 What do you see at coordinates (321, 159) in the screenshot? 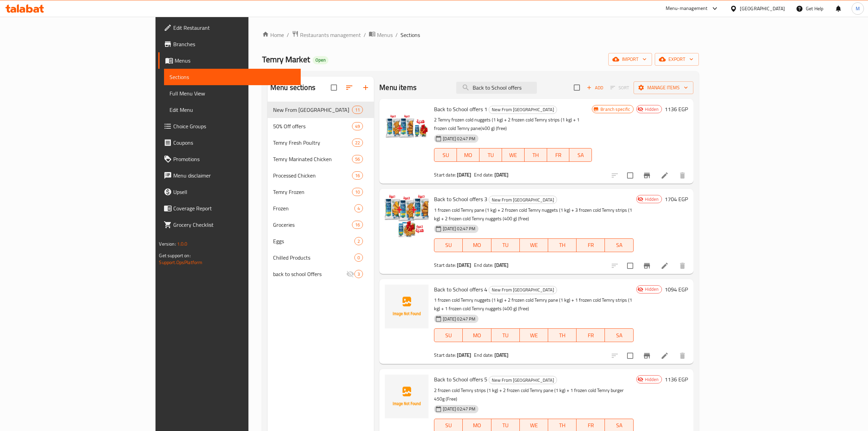
I see `div: Temry Marinated Chicken56` at bounding box center [321, 159].